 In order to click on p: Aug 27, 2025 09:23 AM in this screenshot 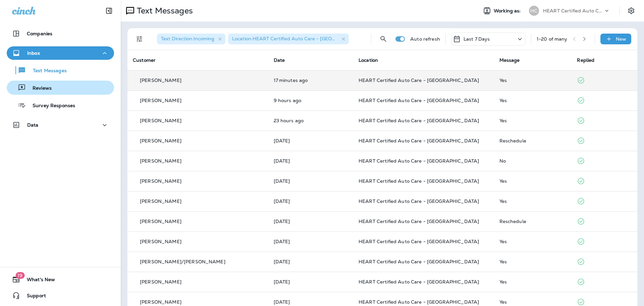, I will do `click(311, 141)`.